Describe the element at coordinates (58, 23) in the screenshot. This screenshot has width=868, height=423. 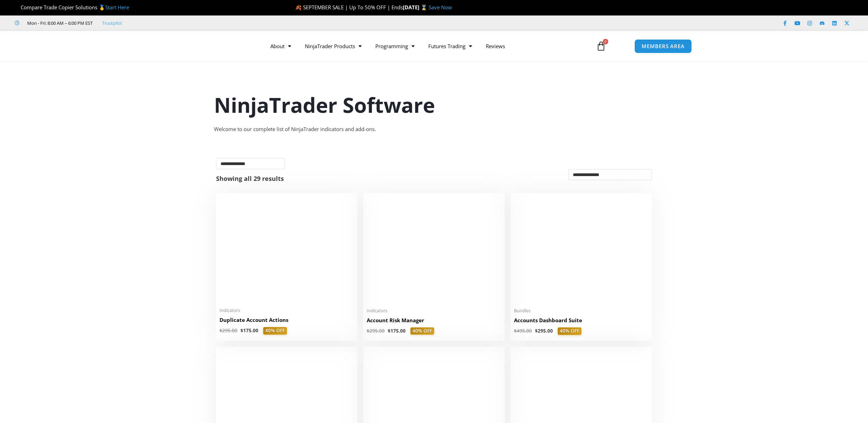
I see `span: Mon - Fri: 8:00 AM – 6:00 PM EST` at that location.